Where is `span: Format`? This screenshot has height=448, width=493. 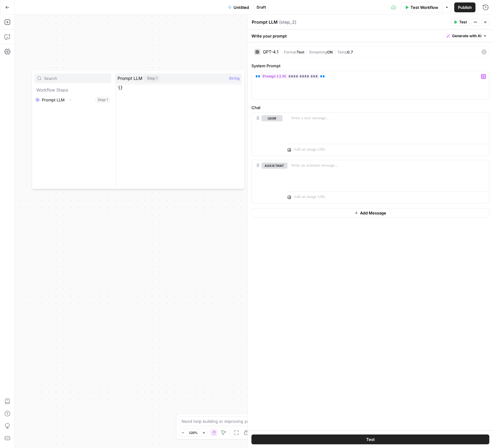
span: Format is located at coordinates (290, 52).